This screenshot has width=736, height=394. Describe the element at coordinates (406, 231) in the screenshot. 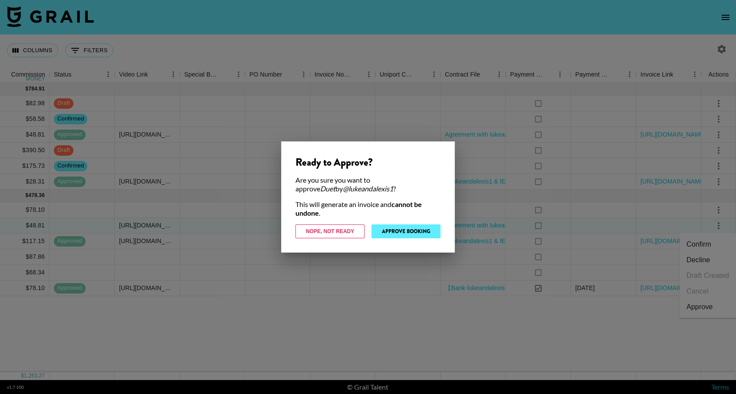

I see `button: Approve Booking` at that location.